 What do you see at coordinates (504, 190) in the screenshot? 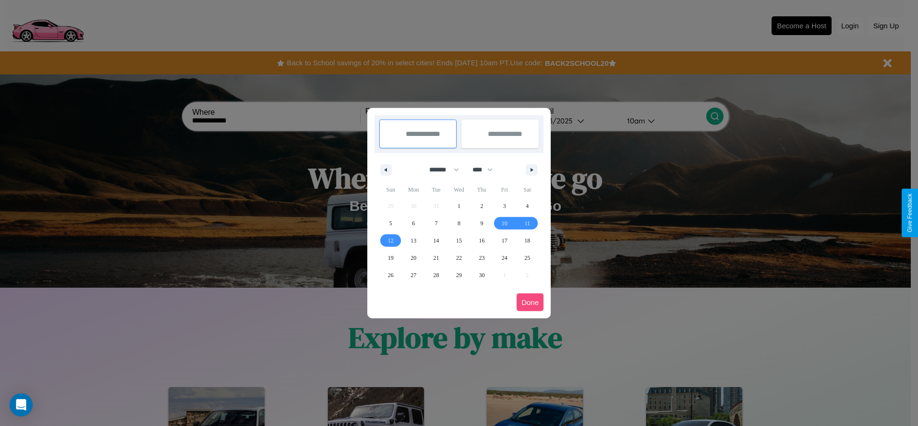
I see `span: Fri` at bounding box center [504, 190].